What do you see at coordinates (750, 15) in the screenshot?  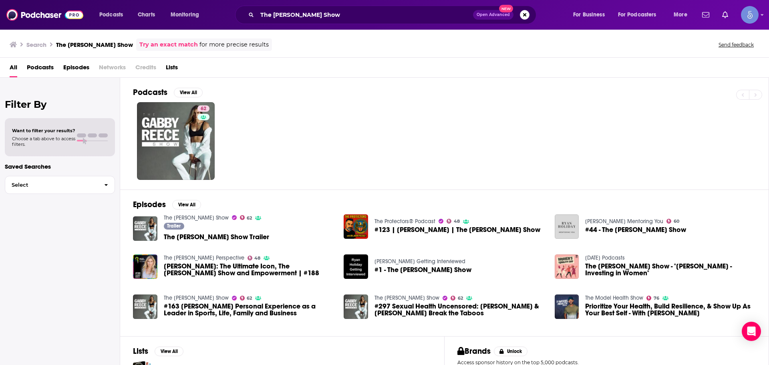 I see `img: User Profile` at bounding box center [750, 15].